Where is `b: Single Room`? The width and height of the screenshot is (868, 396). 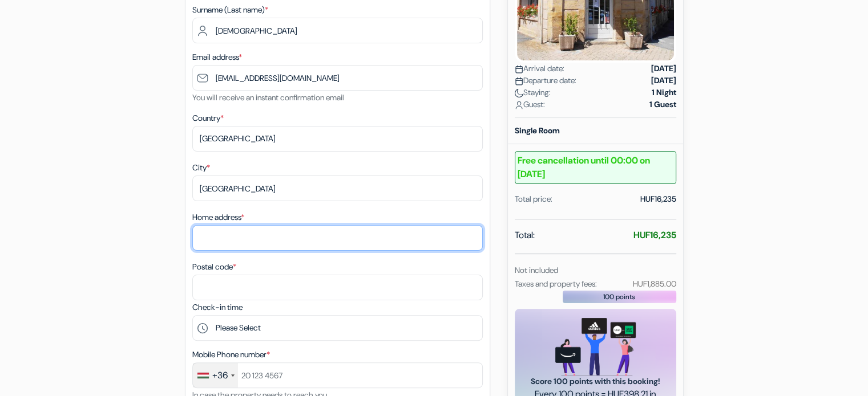 b: Single Room is located at coordinates (537, 131).